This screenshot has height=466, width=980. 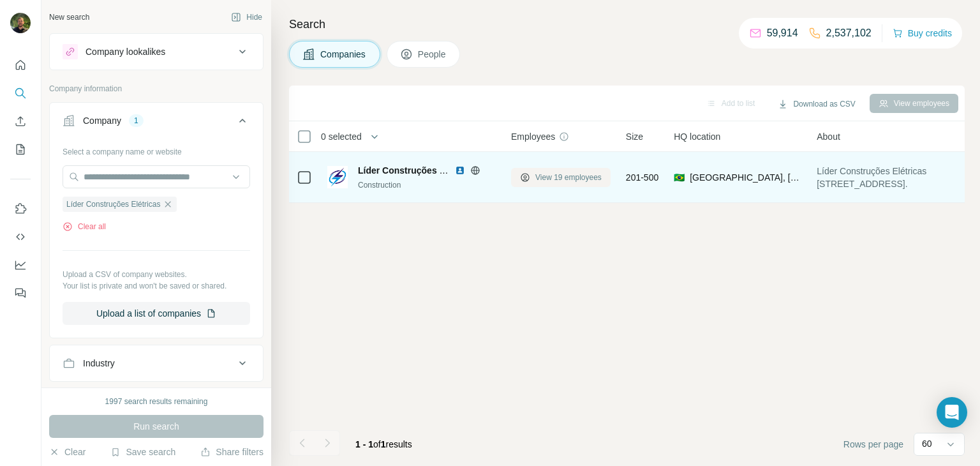 What do you see at coordinates (156, 286) in the screenshot?
I see `p: Your list is private and won't be saved or shared.` at bounding box center [156, 286].